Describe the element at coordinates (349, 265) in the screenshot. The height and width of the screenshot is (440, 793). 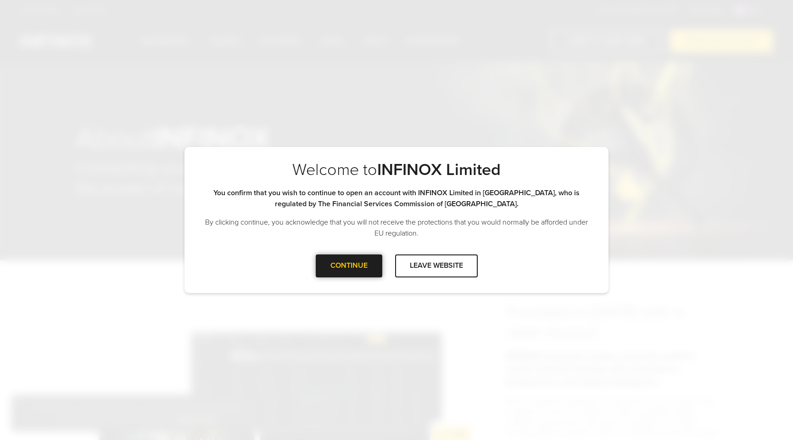
I see `div: CONTINUE` at that location.